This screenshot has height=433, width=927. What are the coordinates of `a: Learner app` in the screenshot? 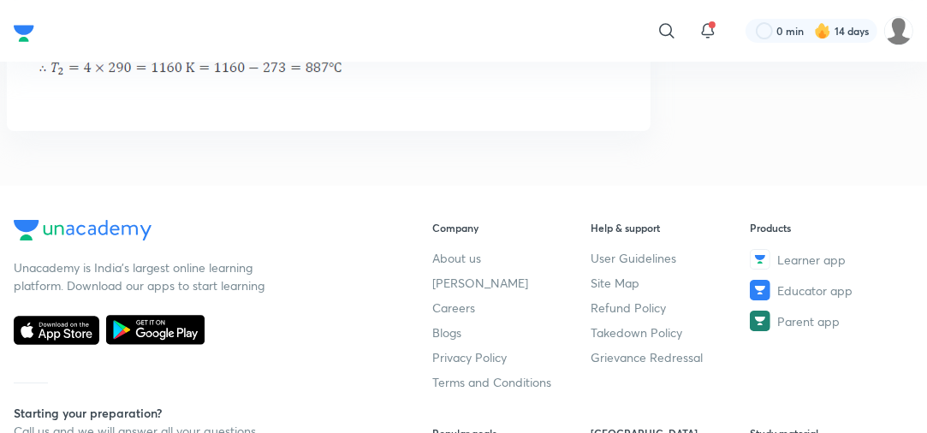 It's located at (829, 259).